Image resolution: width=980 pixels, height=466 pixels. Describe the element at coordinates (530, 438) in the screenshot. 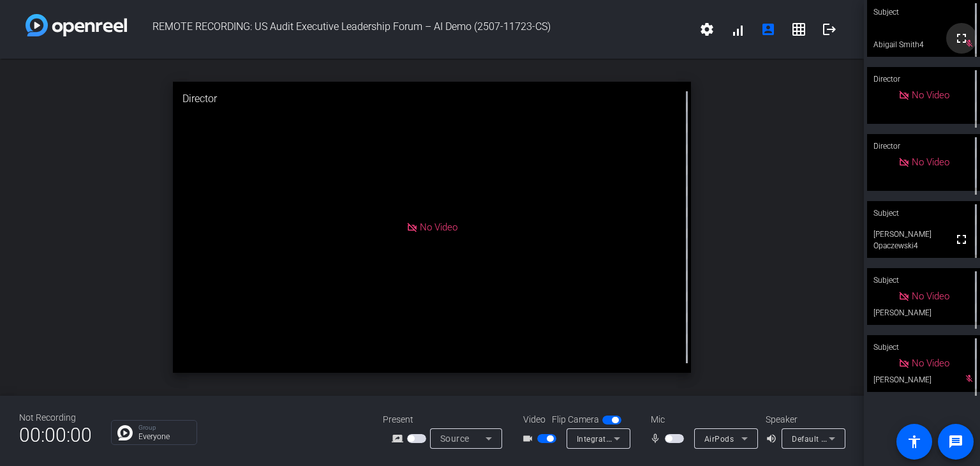

I see `mat-icon: videocam_outline` at that location.